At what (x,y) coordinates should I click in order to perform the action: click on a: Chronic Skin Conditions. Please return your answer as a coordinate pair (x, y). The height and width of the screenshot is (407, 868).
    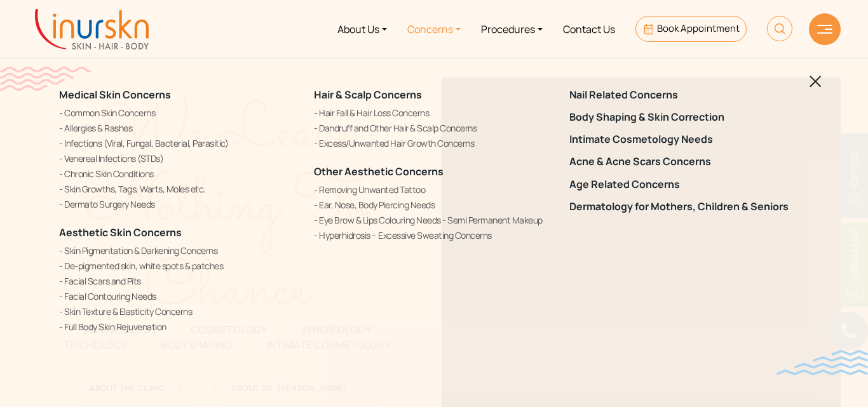
    Looking at the image, I should click on (178, 173).